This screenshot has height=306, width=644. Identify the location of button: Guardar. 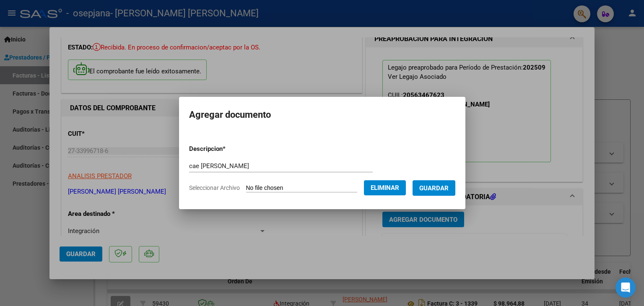
(434, 188).